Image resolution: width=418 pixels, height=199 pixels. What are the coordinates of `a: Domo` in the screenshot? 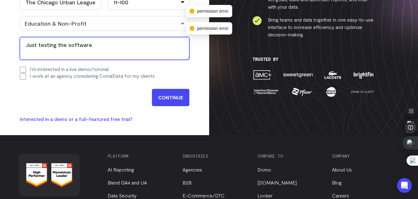 It's located at (264, 170).